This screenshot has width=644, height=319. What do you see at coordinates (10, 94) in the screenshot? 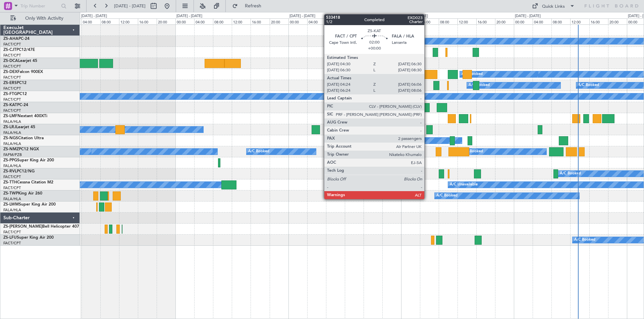
I see `span: ZS-FTG` at bounding box center [10, 94].